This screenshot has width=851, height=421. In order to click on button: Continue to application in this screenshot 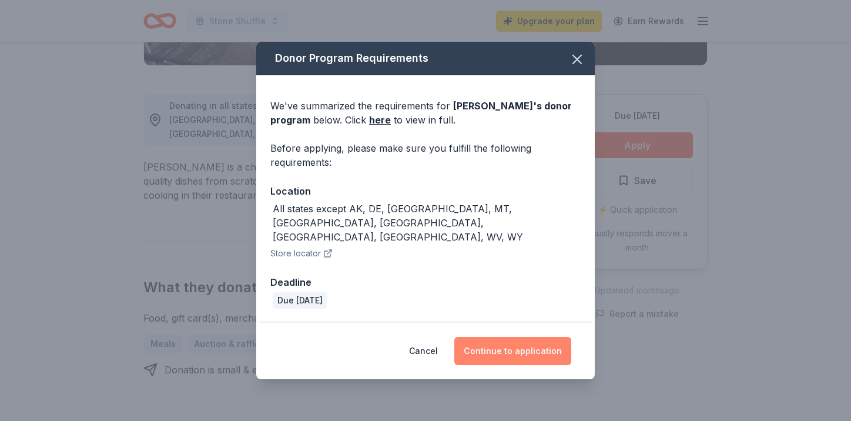, I will do `click(513, 351)`.